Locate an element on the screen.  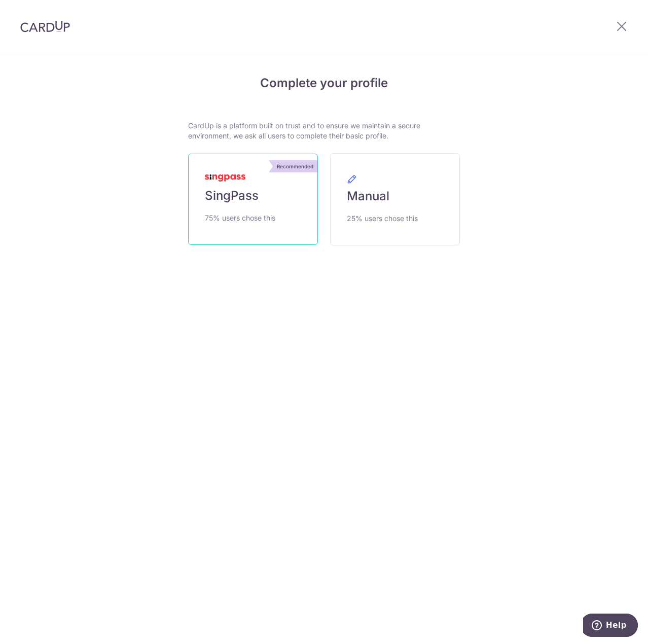
img: MyInfoLogo is located at coordinates (225, 178).